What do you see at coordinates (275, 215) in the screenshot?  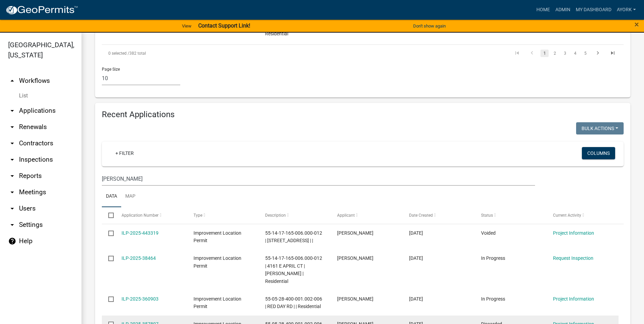 I see `span: Description` at bounding box center [275, 215].